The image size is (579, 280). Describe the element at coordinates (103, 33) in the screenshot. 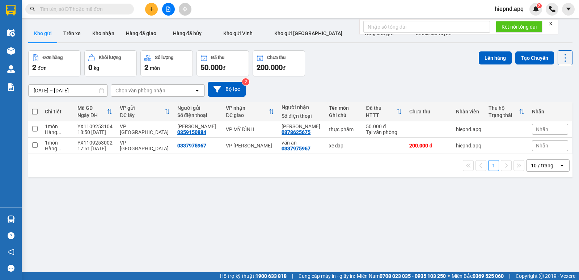

I see `button: Kho nhận` at that location.